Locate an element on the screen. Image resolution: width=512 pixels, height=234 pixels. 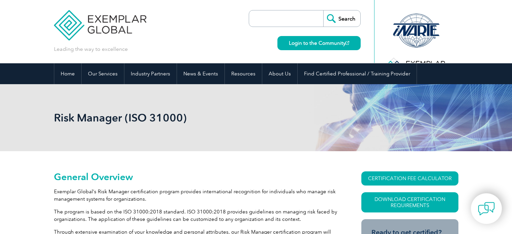
a: Our Services is located at coordinates (103, 74).